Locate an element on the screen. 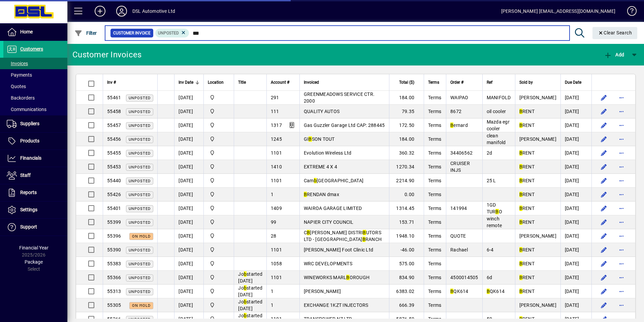 The width and height of the screenshot is (644, 322). span: CRUISER INJS is located at coordinates (460, 167).